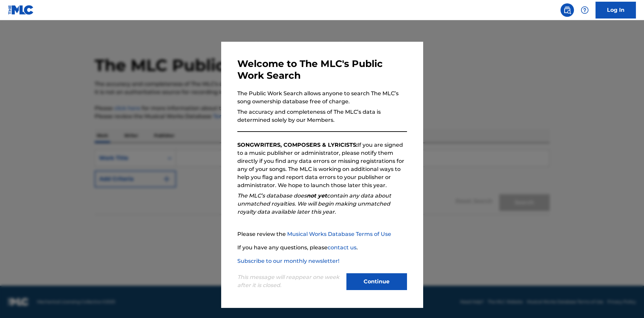  What do you see at coordinates (290, 281) in the screenshot?
I see `p: This message will reappear one week after it is closed.` at bounding box center [290, 281].